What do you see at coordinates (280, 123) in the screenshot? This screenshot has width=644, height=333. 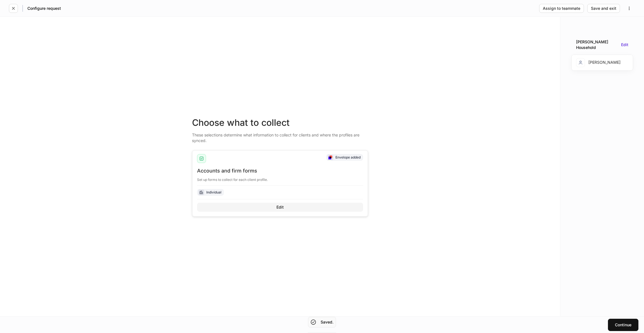 I see `div: Choose what to collect` at bounding box center [280, 123].